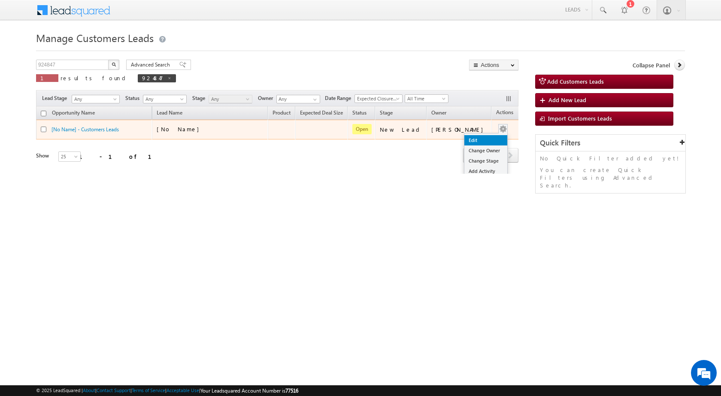  What do you see at coordinates (321, 112) in the screenshot?
I see `span: Expected Deal Size` at bounding box center [321, 112].